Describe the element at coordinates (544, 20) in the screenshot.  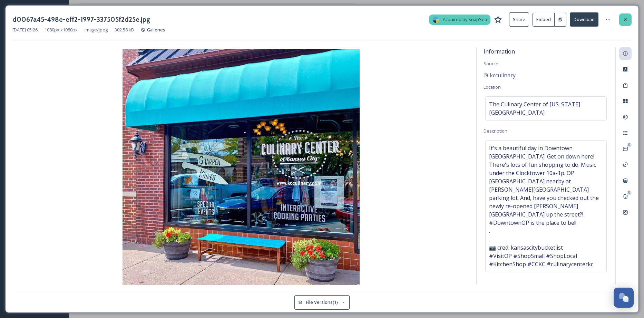
I see `button: Embed` at that location.